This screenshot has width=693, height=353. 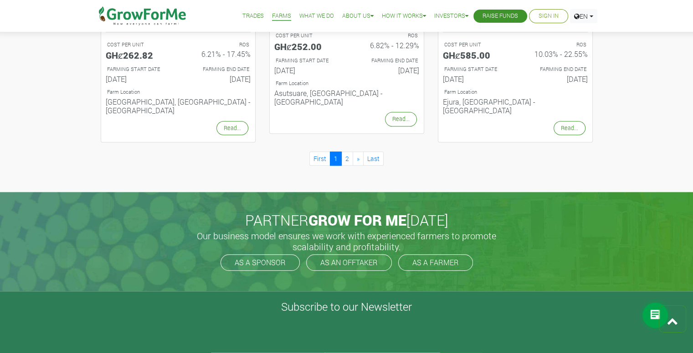 I want to click on a: Sign In, so click(x=548, y=16).